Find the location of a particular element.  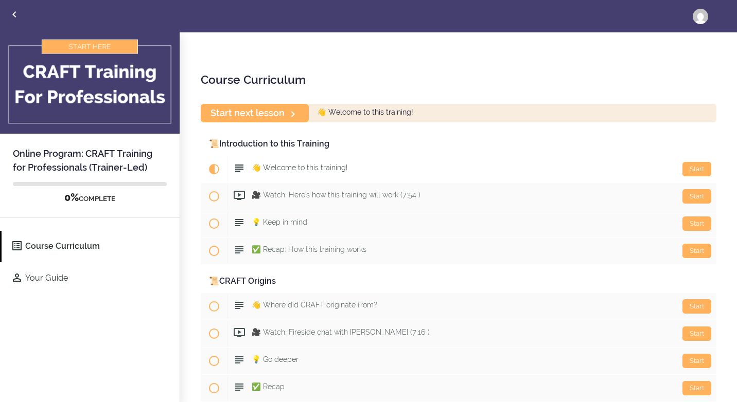

a: Back to courses is located at coordinates (14, 15).